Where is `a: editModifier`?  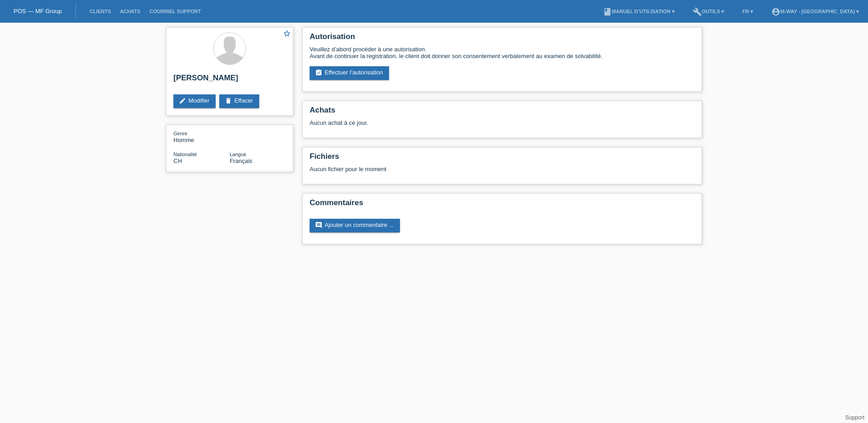 a: editModifier is located at coordinates (194, 101).